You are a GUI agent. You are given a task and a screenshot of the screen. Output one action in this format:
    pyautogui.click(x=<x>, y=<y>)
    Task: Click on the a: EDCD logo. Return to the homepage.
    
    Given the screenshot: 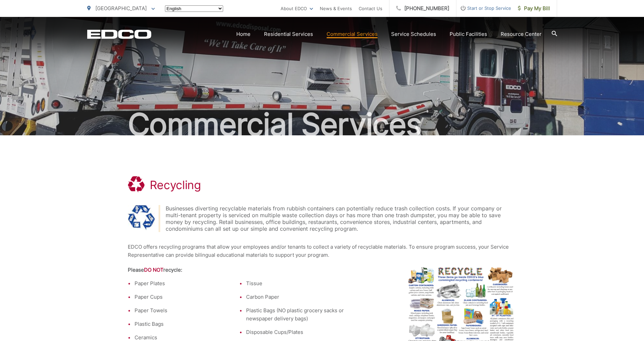 What is the action you would take?
    pyautogui.click(x=120, y=34)
    